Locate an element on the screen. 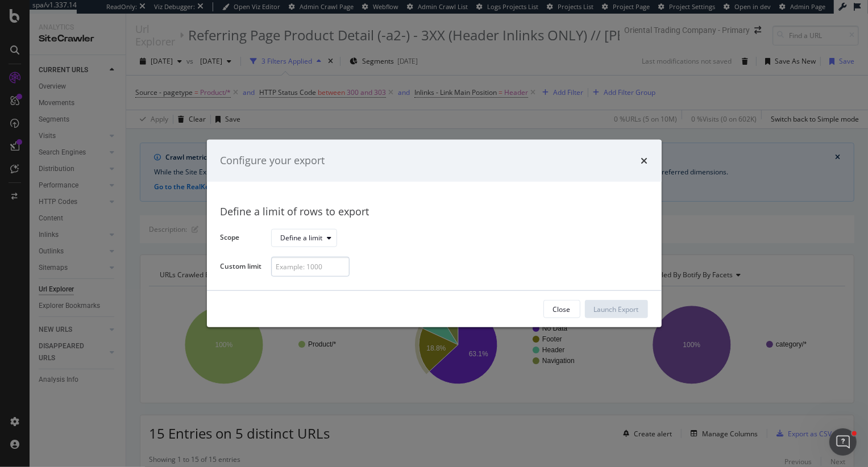 This screenshot has width=868, height=467. button: Close is located at coordinates (562, 309).